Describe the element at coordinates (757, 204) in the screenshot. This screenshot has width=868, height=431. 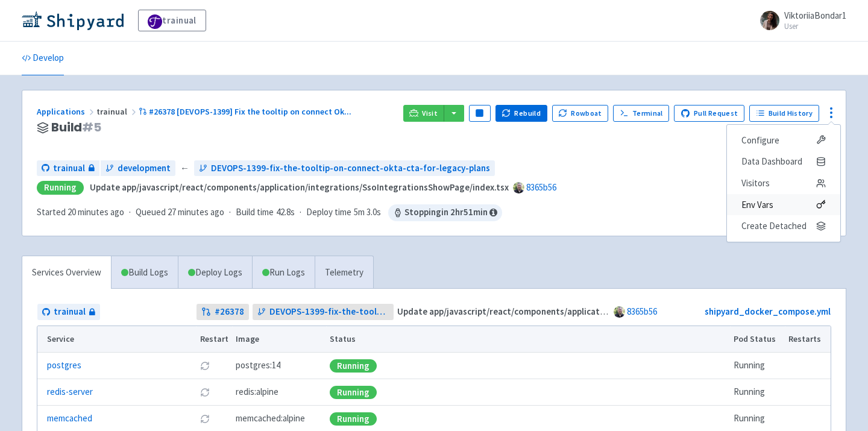
I see `span: Env Vars` at that location.